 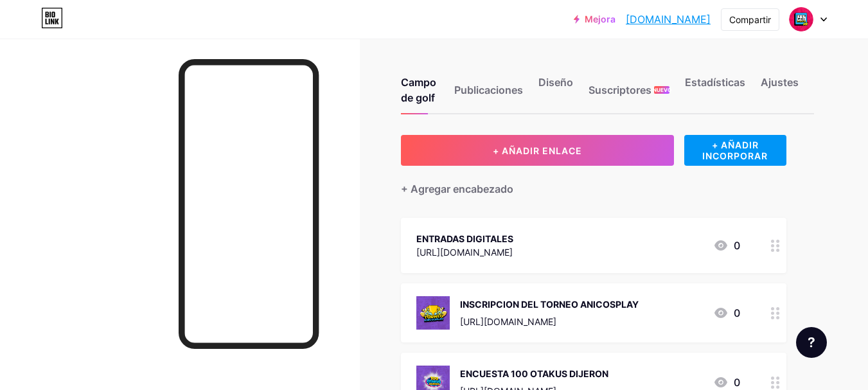 I want to click on font: INSCRIPCION DEL TORNEO ANICOSPLAY, so click(x=550, y=304).